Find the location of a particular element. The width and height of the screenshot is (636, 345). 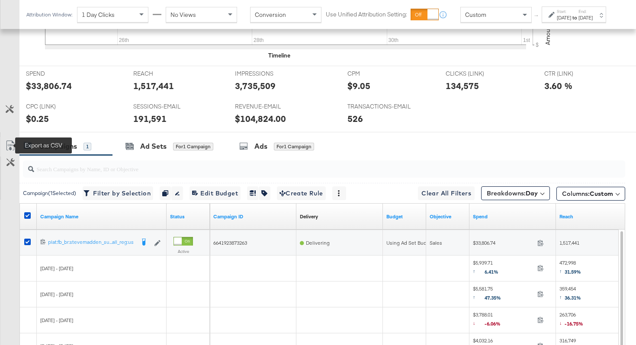

span: CTR (LINK) is located at coordinates (576, 74).